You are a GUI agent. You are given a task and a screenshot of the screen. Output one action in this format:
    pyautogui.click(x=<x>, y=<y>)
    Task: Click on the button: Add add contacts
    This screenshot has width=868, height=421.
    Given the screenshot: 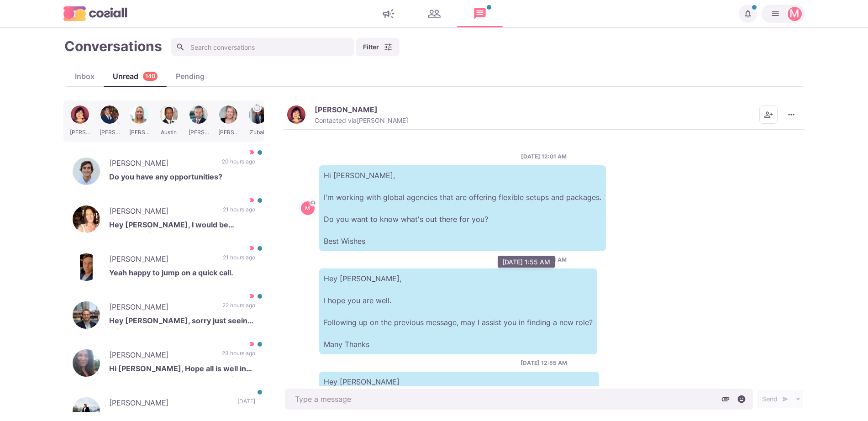 What is the action you would take?
    pyautogui.click(x=768, y=115)
    